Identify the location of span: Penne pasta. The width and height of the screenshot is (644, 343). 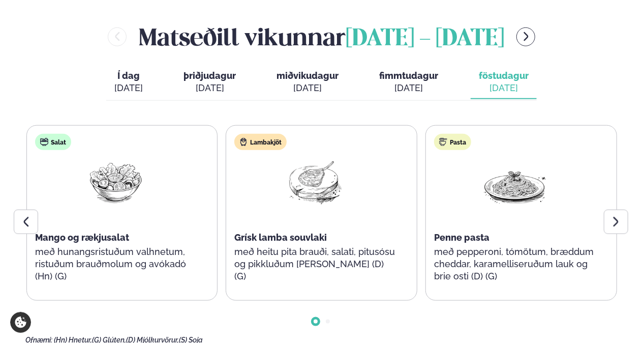
(462, 237).